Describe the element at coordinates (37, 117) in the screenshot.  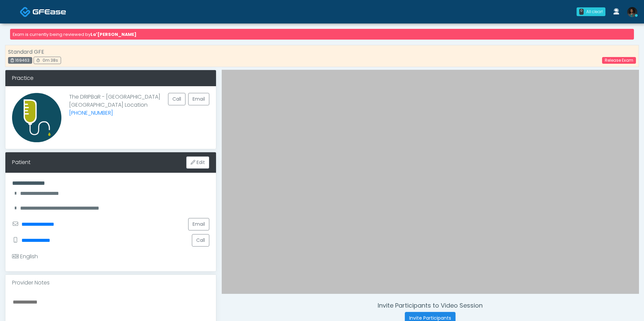
I see `img: Provider image` at that location.